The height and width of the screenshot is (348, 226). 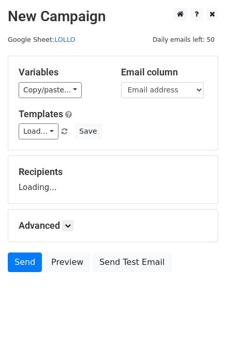 I want to click on button: Save, so click(x=88, y=131).